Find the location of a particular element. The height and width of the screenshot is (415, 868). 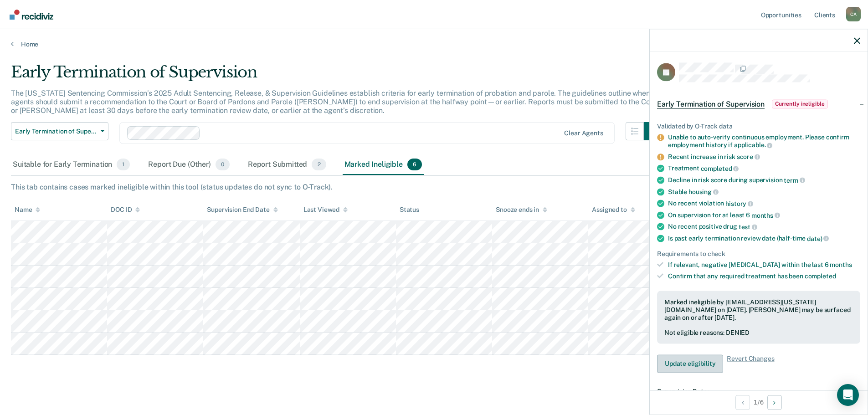

span: 6 is located at coordinates (414, 164).